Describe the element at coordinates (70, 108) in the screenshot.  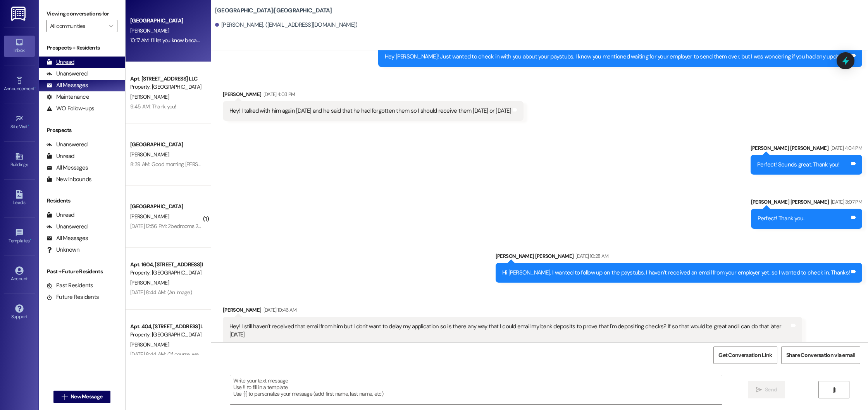
I see `div: WO Follow-ups` at that location.